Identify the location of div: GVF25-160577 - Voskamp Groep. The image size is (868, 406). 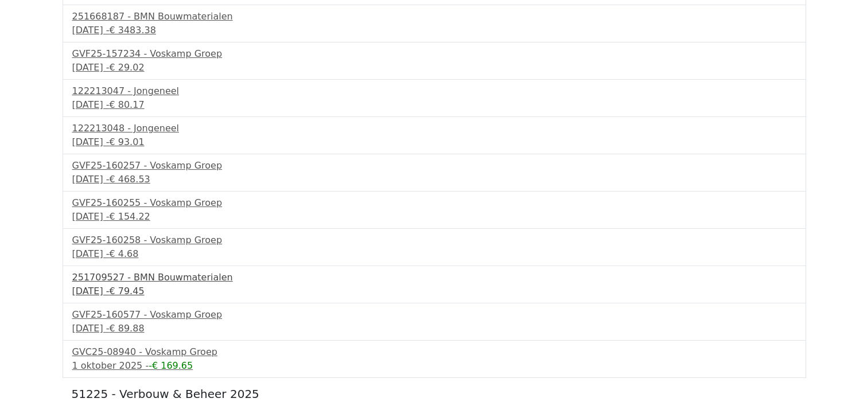
(434, 315).